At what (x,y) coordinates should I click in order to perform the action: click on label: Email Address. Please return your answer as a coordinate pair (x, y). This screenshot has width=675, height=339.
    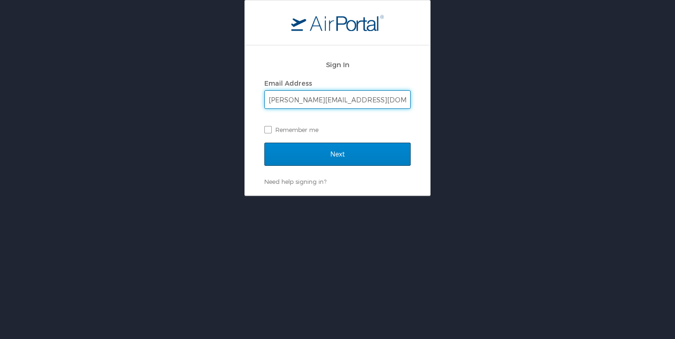
    Looking at the image, I should click on (288, 83).